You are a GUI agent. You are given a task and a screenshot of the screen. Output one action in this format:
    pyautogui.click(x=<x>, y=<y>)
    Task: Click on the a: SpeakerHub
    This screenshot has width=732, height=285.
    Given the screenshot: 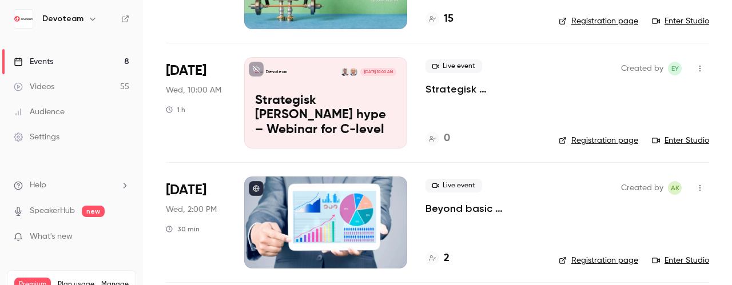 What is the action you would take?
    pyautogui.click(x=52, y=211)
    